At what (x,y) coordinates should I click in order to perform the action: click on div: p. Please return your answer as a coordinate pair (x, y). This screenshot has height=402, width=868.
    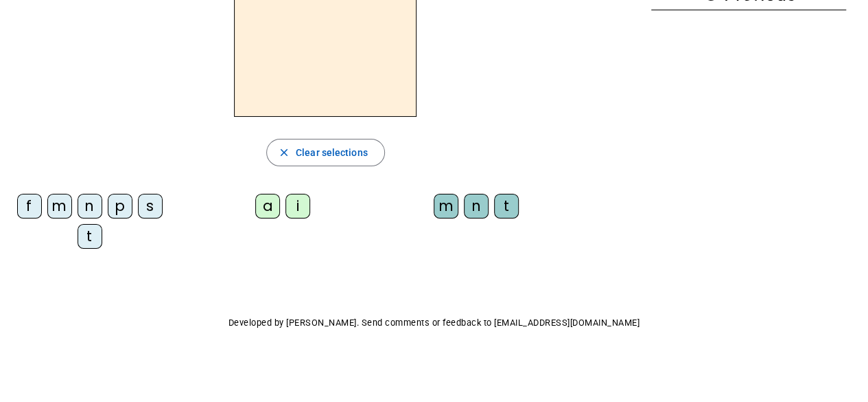
    Looking at the image, I should click on (121, 206).